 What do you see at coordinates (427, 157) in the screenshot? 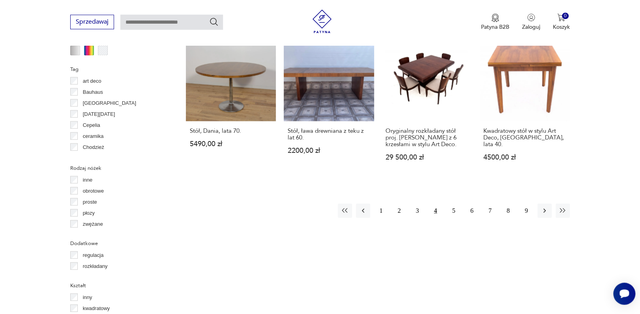
I see `p: 29 500,00 zł` at bounding box center [427, 157].